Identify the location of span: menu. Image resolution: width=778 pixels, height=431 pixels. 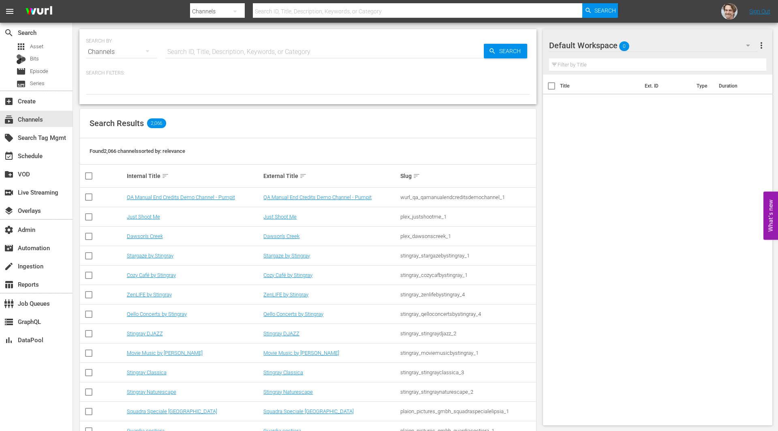
(10, 11).